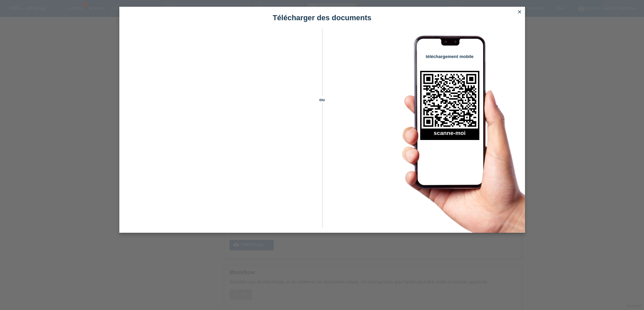  I want to click on i: close, so click(519, 12).